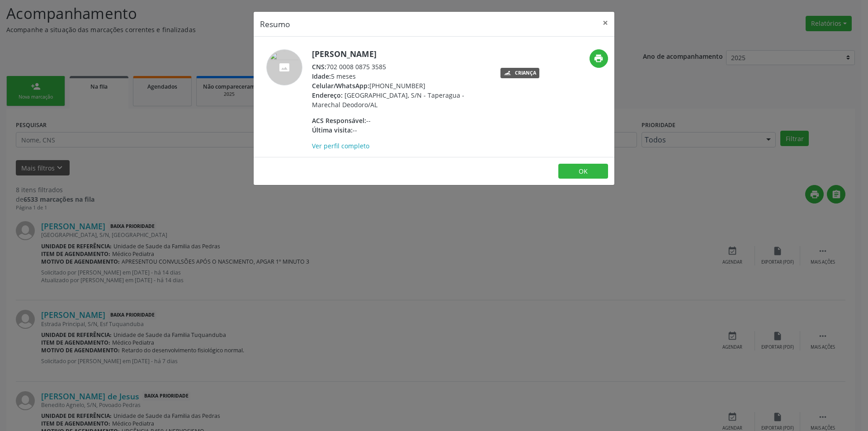 Image resolution: width=868 pixels, height=431 pixels. Describe the element at coordinates (598, 59) in the screenshot. I see `button: print` at that location.